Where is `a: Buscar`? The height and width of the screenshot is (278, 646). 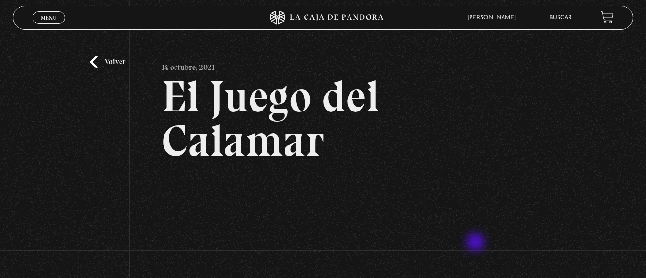
a: Buscar is located at coordinates (560, 18).